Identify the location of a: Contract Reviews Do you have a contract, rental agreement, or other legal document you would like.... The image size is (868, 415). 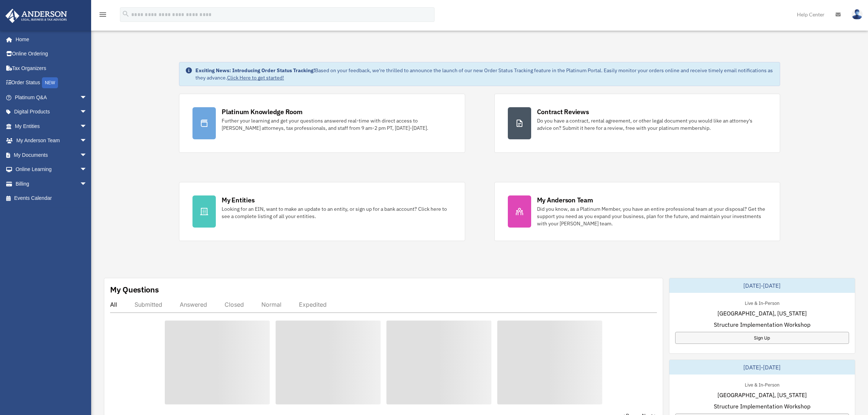
(638, 123).